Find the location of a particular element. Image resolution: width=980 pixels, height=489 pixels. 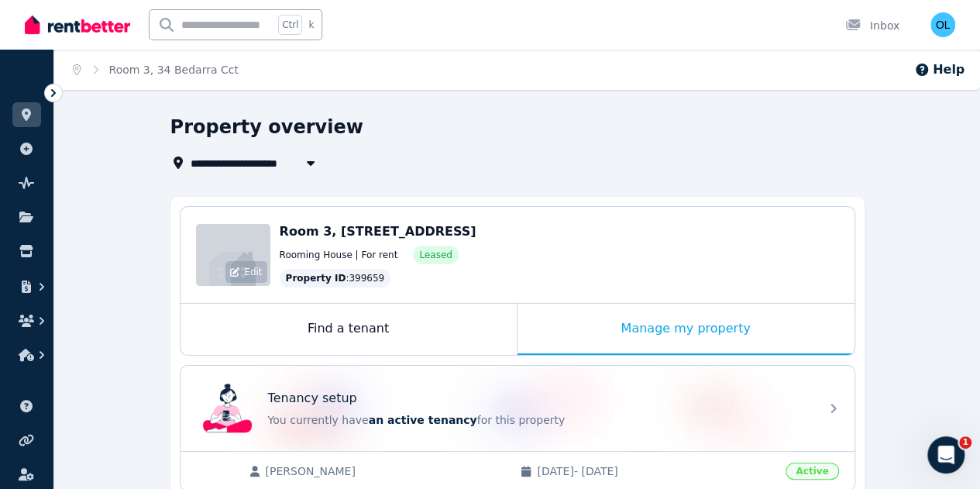

span: Edit is located at coordinates (253, 272).